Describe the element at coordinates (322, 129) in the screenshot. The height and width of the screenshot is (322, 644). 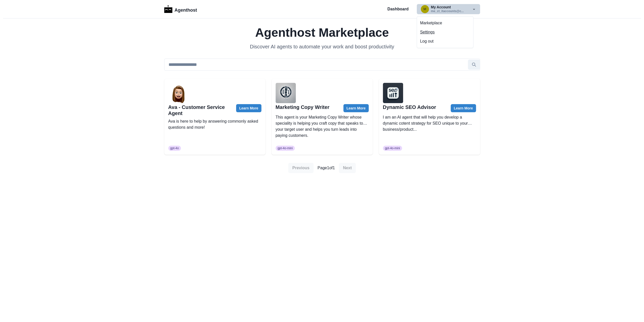
I see `p: This agent is your Marketing Copy Writer whose speciality is helping you craft copy that speaks t...` at that location.